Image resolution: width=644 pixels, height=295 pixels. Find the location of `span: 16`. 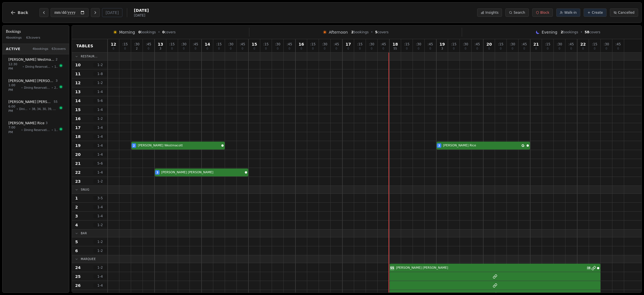

span: 16 is located at coordinates (589, 268).